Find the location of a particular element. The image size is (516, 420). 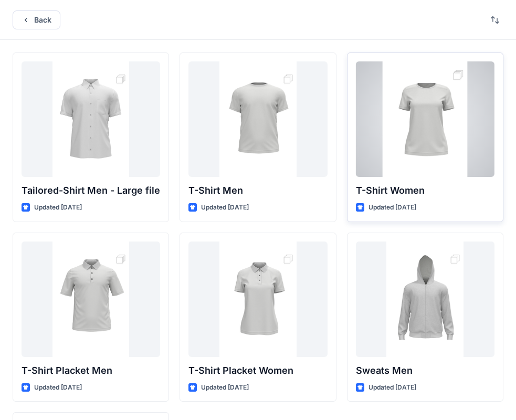

p: T-Shirt Women is located at coordinates (425, 190).